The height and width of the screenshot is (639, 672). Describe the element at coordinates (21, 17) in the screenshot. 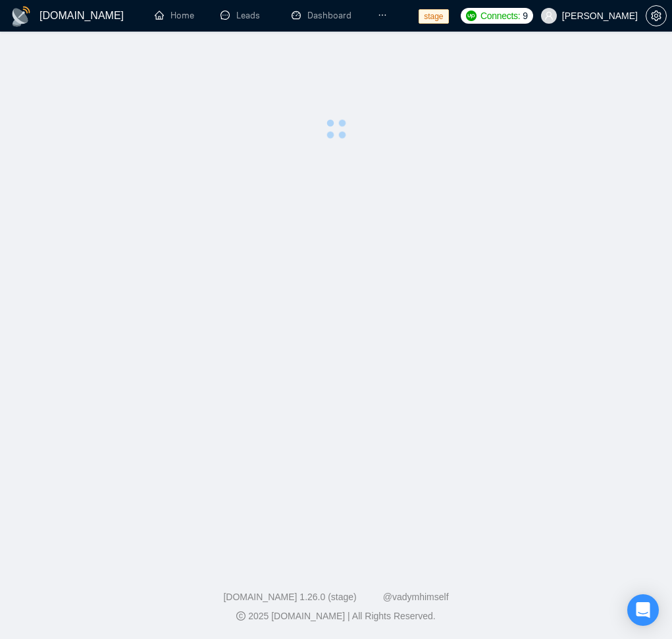

I see `img: logo` at that location.